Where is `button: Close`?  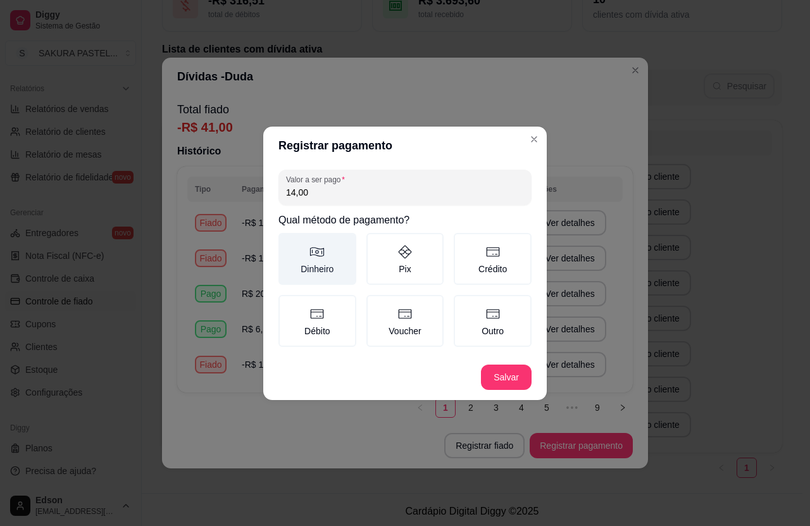
button: Close is located at coordinates (534, 139).